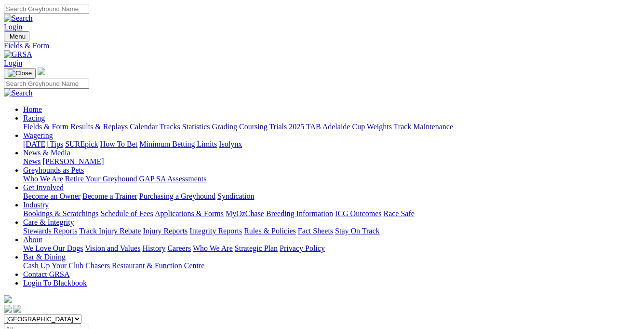 The width and height of the screenshot is (617, 329). I want to click on a: Calendar, so click(144, 126).